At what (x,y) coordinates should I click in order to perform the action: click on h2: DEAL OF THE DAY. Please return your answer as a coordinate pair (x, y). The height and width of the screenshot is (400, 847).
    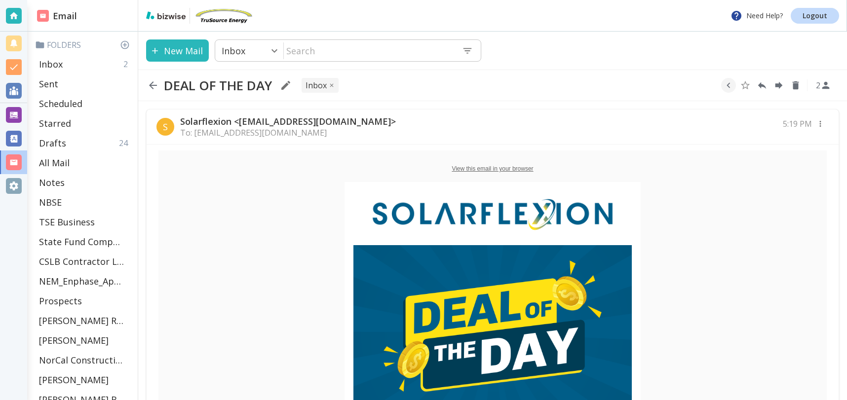
    Looking at the image, I should click on (218, 85).